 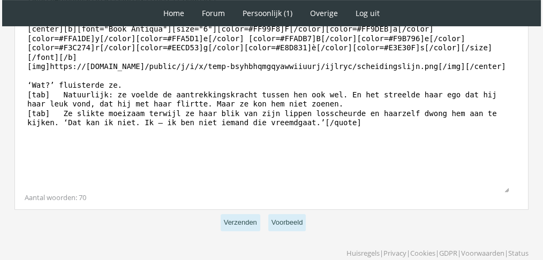 What do you see at coordinates (271, 198) in the screenshot?
I see `div: Aantal woorden: 70` at bounding box center [271, 198].